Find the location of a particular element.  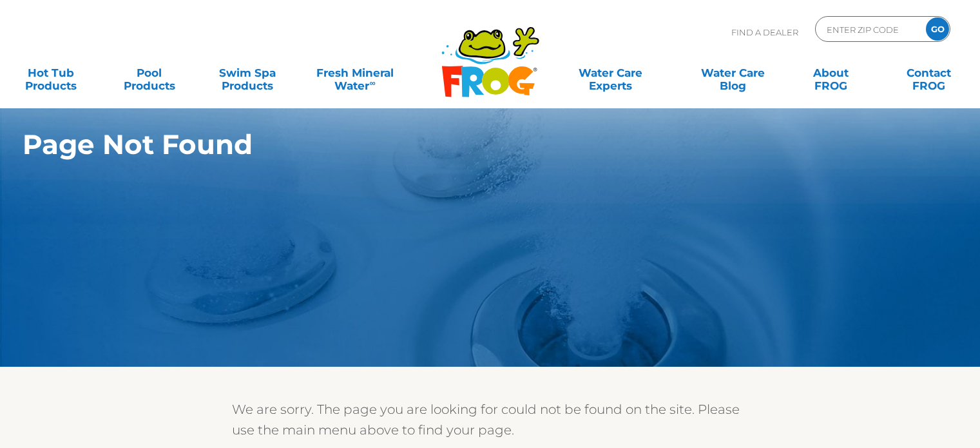

a: Water CareBlog is located at coordinates (732, 73).